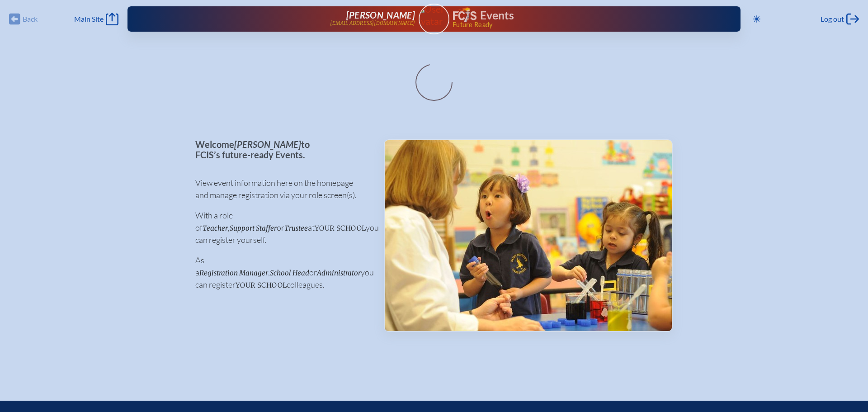  Describe the element at coordinates (289, 272) in the screenshot. I see `span: School Head` at that location.